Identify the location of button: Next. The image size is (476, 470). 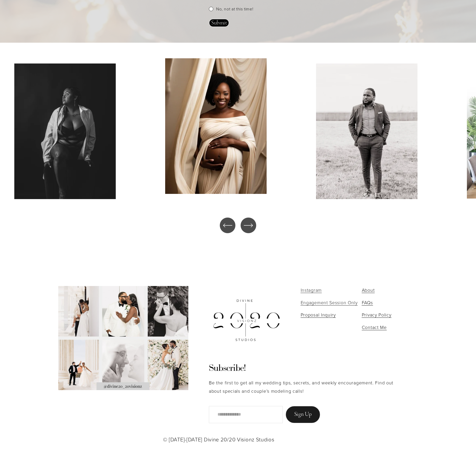
(249, 226).